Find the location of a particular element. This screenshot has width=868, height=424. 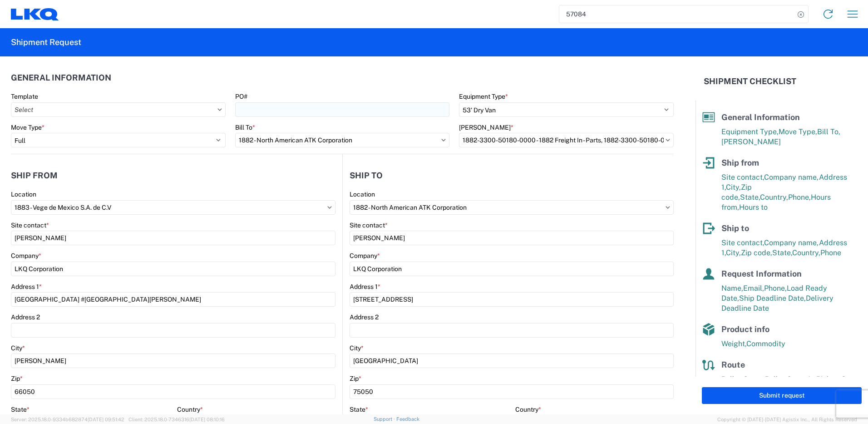

span: Phone is located at coordinates (831, 253).